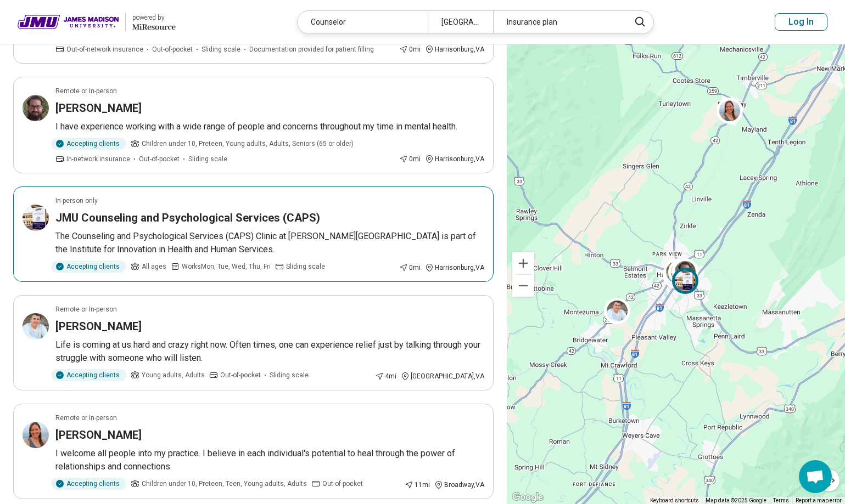 The width and height of the screenshot is (845, 504). What do you see at coordinates (459, 485) in the screenshot?
I see `div: Broadway , VA` at bounding box center [459, 485].